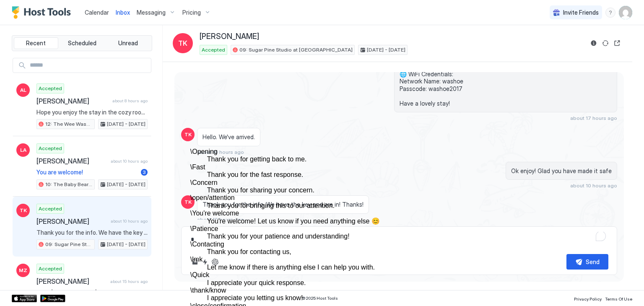 This screenshot has height=306, width=644. I want to click on span: Hello. We've arrived., so click(229, 137).